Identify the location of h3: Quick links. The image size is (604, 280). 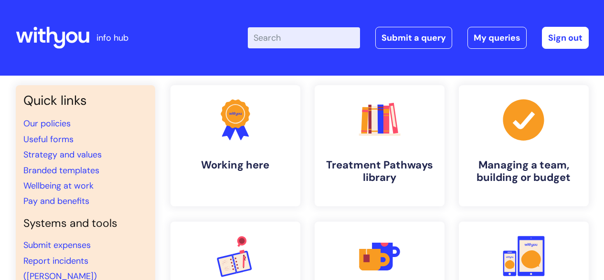
(86, 100).